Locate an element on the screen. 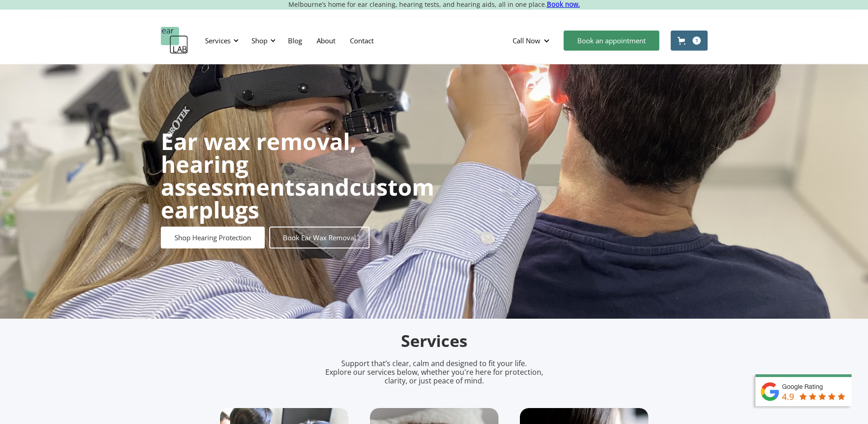 This screenshot has width=868, height=424. p: Support that’s clear, calm and designed to fit your life. Explore our services below, whether you... is located at coordinates (434, 373).